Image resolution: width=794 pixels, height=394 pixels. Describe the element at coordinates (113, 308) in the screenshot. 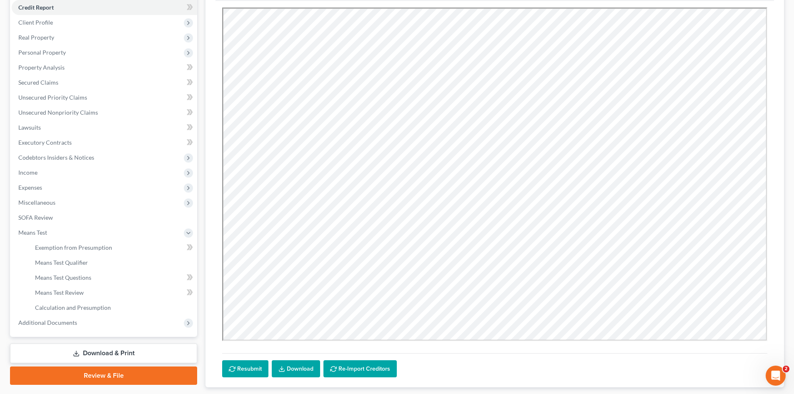

I see `a: Calculation and Presumption` at that location.